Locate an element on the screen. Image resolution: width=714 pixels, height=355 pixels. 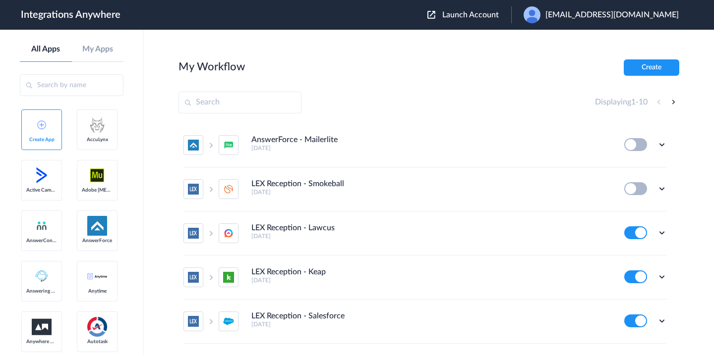
h4: LEX Reception - Lawcus is located at coordinates (293, 228).